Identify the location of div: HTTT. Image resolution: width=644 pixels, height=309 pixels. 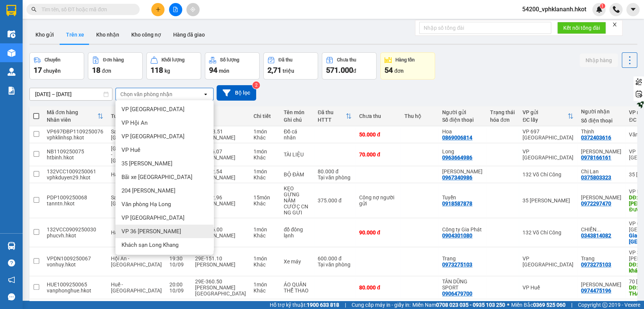
(331, 120).